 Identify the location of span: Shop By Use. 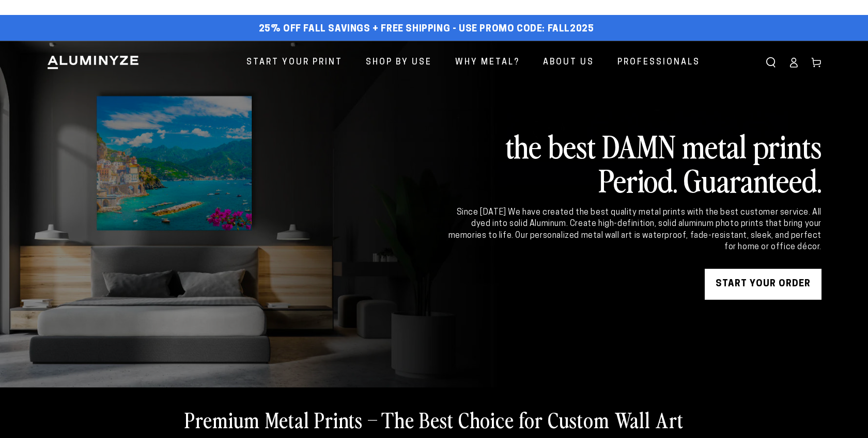
(399, 63).